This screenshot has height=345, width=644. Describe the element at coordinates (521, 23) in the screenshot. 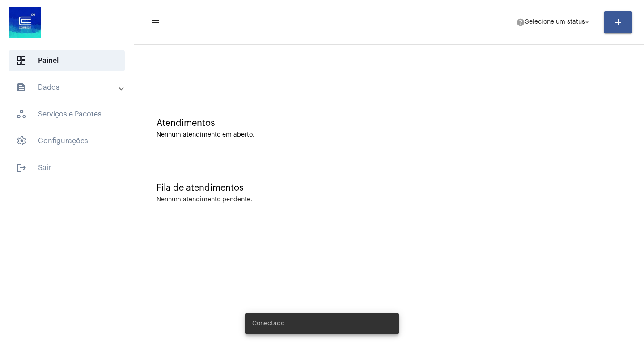

I see `mat-icon: help` at that location.